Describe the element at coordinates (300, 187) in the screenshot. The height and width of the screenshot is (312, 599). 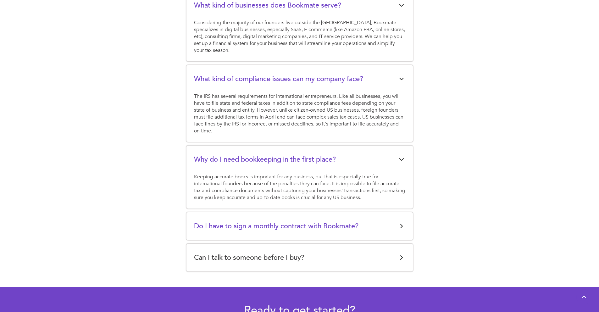
I see `div: Keeping accurate books is important for any business, but that is especially true for internation...` at that location.